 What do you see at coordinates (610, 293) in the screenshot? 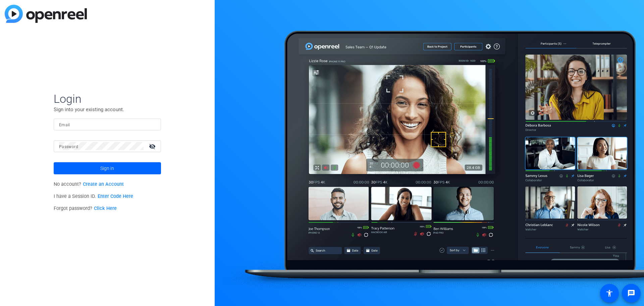
I see `mat-icon: accessibility` at bounding box center [610, 293].